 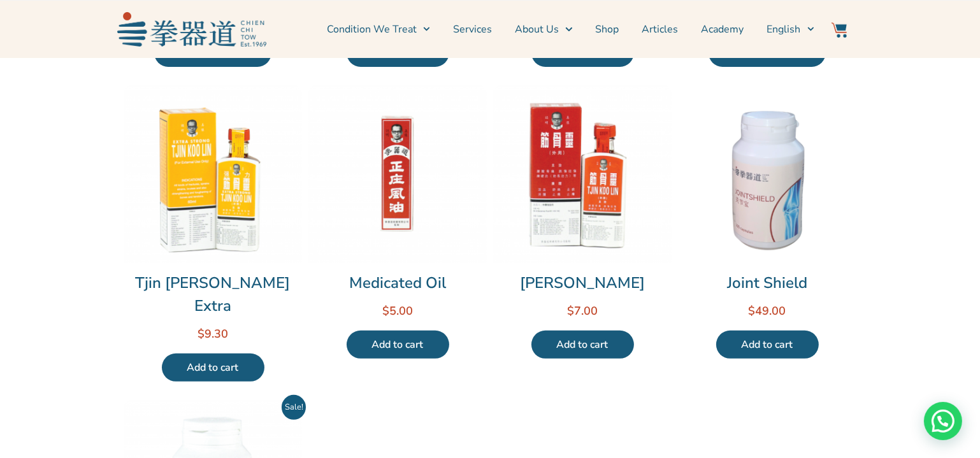 I want to click on img: Joint Shield, so click(x=767, y=174).